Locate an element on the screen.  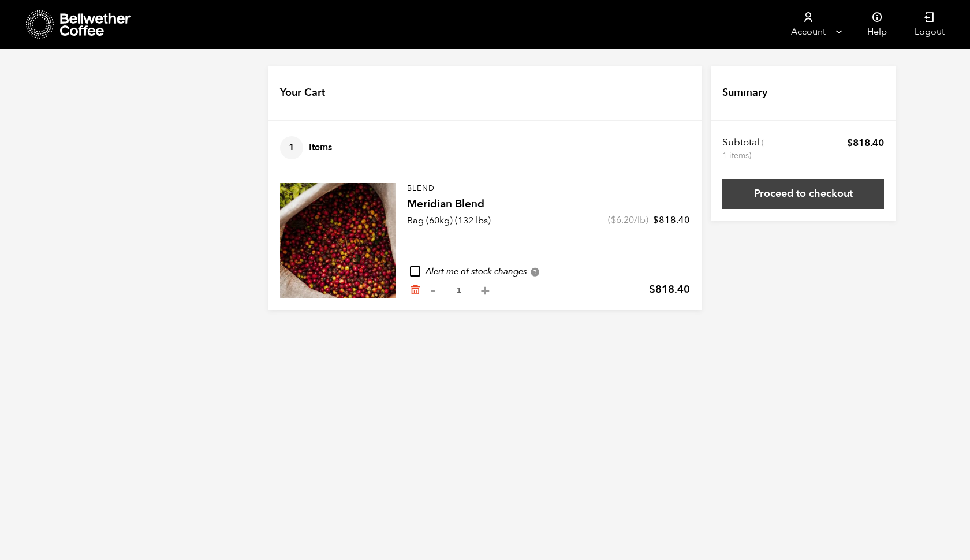
input: Qty is located at coordinates (459, 290).